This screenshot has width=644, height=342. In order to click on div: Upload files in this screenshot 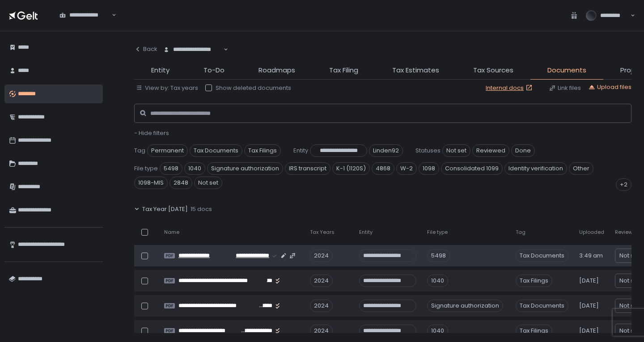, I will do `click(609, 87)`.